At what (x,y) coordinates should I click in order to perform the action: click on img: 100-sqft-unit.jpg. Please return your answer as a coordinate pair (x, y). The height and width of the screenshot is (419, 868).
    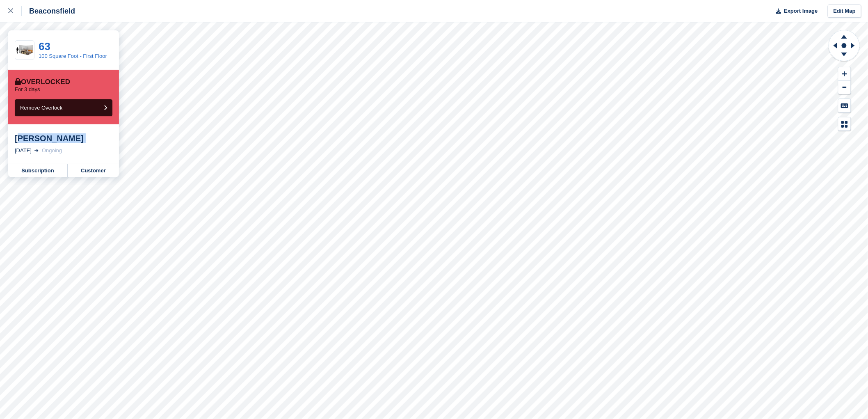
    Looking at the image, I should click on (24, 50).